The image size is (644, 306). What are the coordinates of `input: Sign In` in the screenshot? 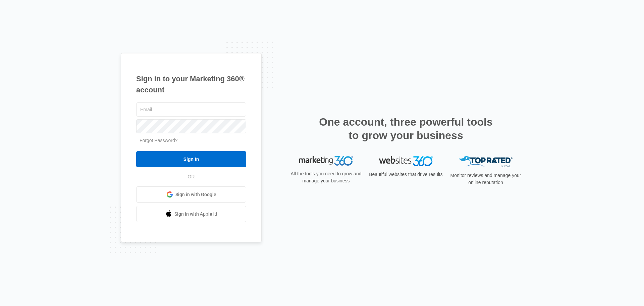 It's located at (191, 159).